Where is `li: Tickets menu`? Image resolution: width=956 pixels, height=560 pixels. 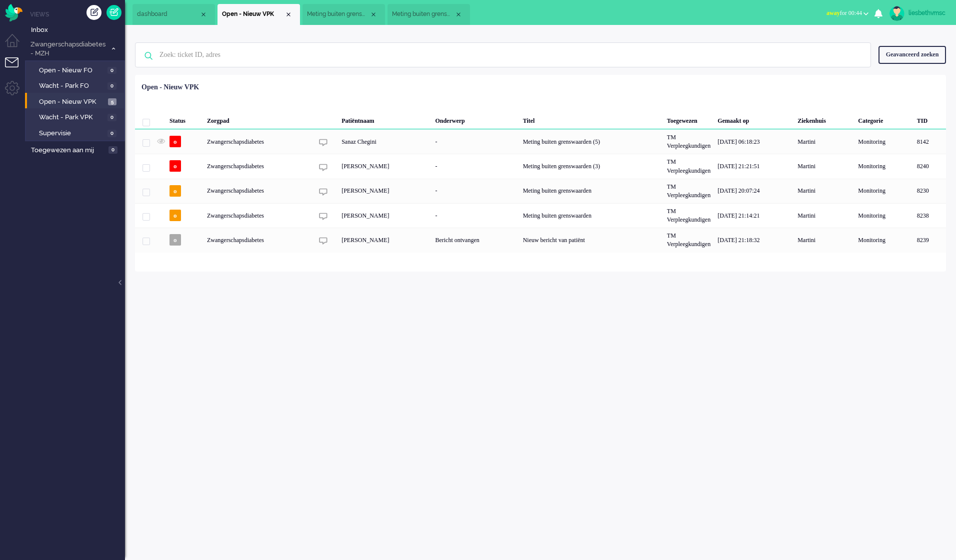 li: Tickets menu is located at coordinates (16, 68).